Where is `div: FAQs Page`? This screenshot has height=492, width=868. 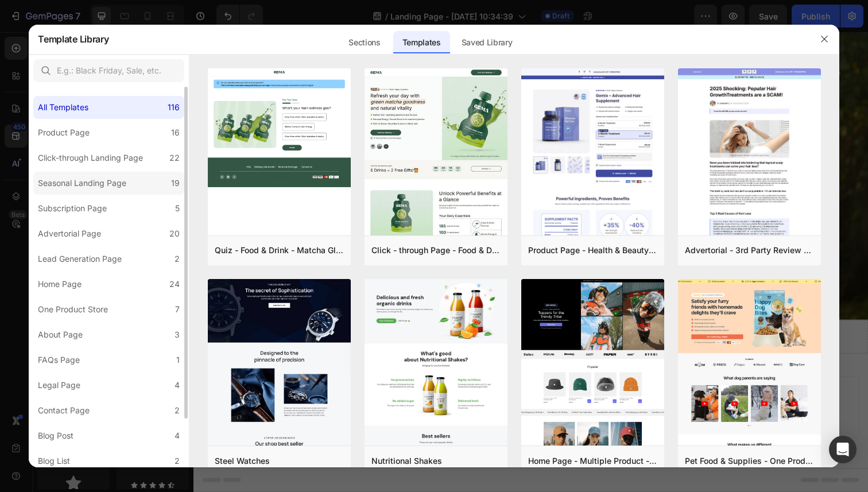 div: FAQs Page is located at coordinates (58, 360).